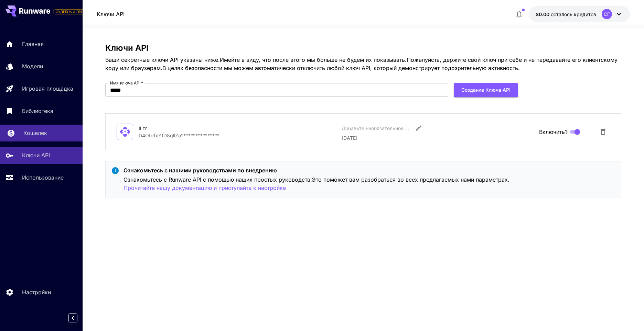  I want to click on ya-tr-span: Имя ключа API, so click(125, 83).